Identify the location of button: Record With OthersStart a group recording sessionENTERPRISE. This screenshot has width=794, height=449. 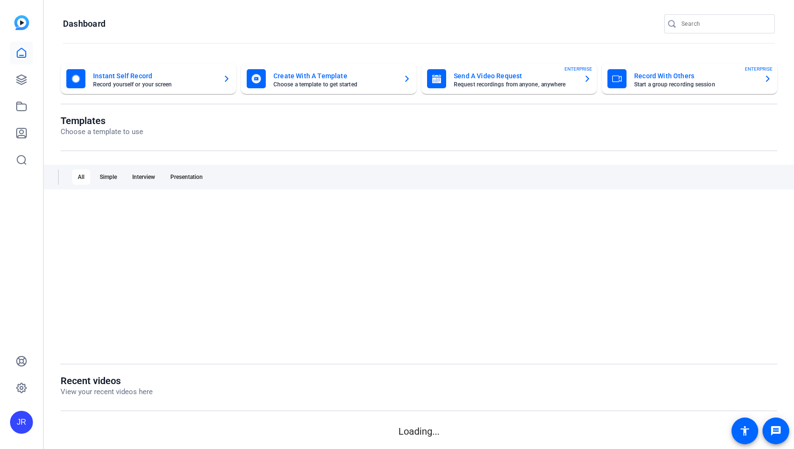
(690, 79).